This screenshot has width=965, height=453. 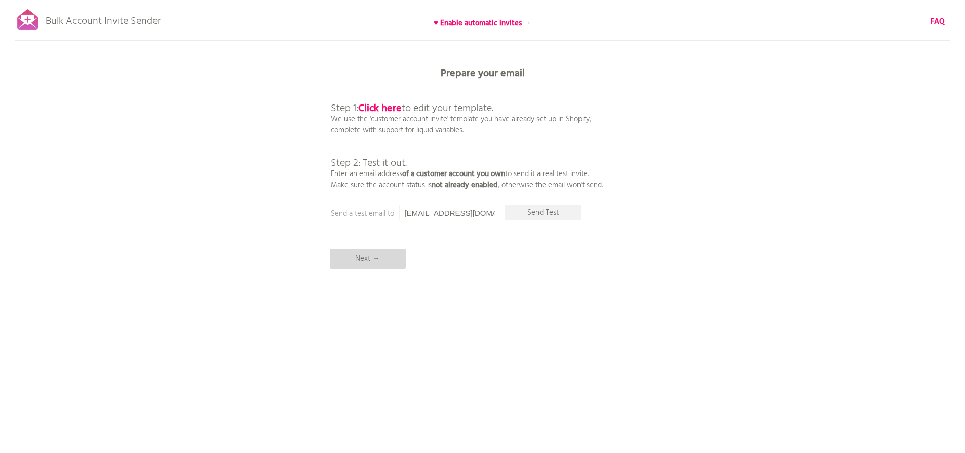 I want to click on p: Bulk Account Invite Sender, so click(x=103, y=19).